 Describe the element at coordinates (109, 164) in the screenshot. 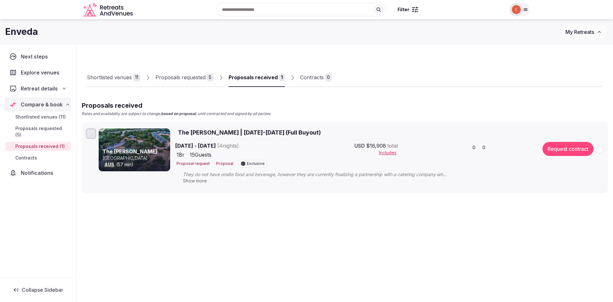

I see `button: AUS` at that location.